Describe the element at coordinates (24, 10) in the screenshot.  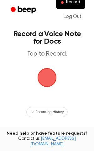
I see `a: Beep` at that location.